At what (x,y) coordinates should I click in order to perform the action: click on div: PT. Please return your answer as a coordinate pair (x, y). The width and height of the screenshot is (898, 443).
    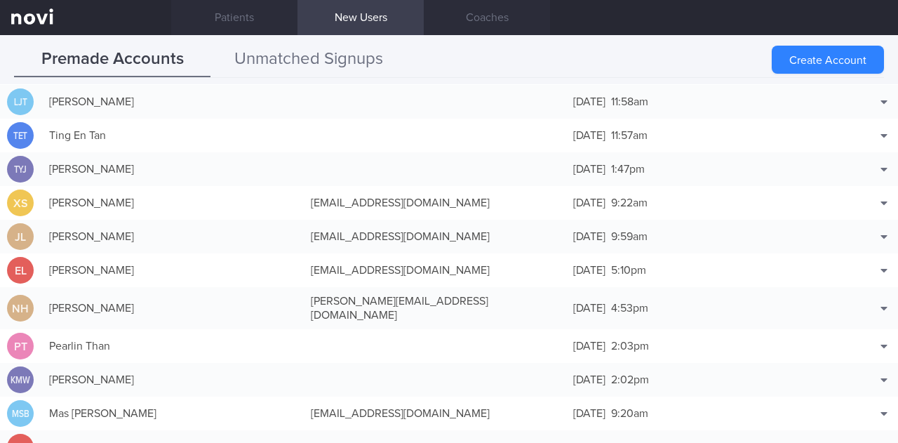
    Looking at the image, I should click on (20, 346).